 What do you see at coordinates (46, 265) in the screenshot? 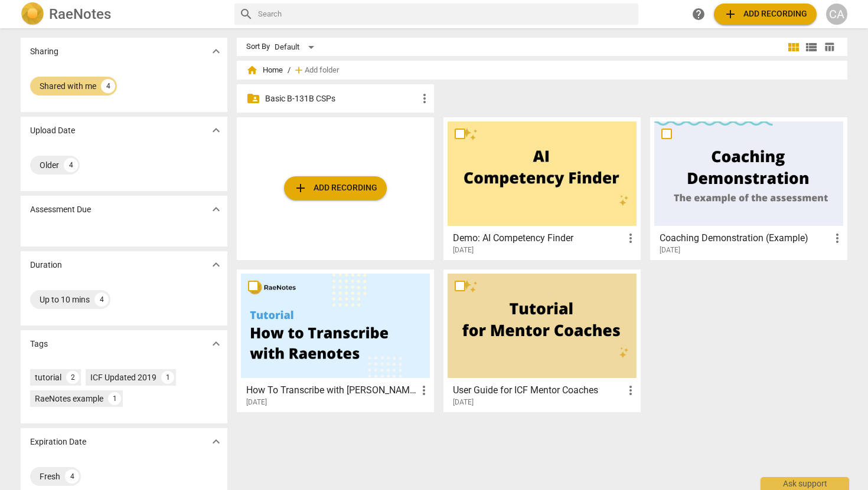
I see `p: Duration` at bounding box center [46, 265].